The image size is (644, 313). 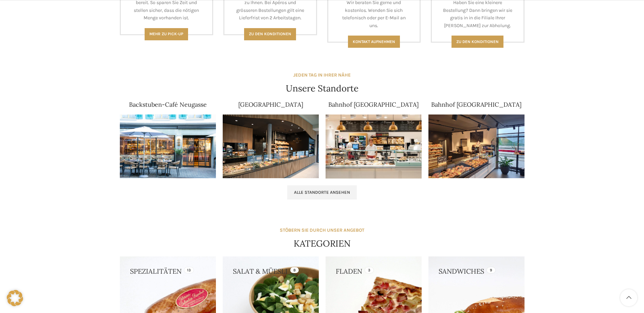 I want to click on span: Mehr zu Pick-Up, so click(x=166, y=34).